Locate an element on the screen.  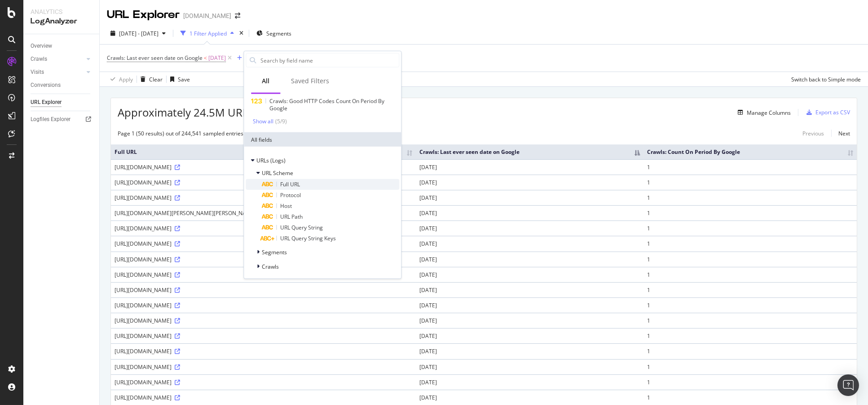
div: Logfiles Explorer is located at coordinates (50, 119).